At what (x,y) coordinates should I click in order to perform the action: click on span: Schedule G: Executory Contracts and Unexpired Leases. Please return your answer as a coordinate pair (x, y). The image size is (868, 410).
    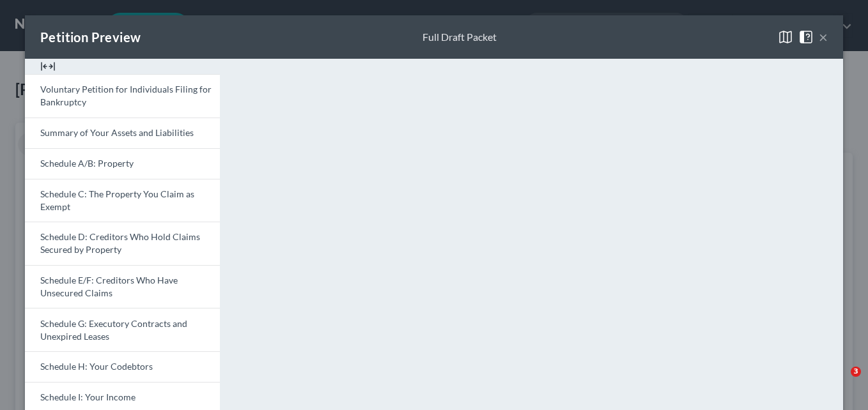
    Looking at the image, I should click on (114, 329).